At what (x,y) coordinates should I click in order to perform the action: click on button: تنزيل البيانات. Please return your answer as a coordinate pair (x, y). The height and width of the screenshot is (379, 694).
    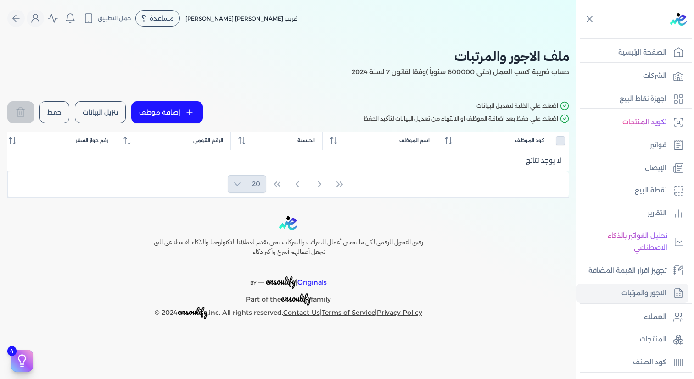
    Looking at the image, I should click on (100, 112).